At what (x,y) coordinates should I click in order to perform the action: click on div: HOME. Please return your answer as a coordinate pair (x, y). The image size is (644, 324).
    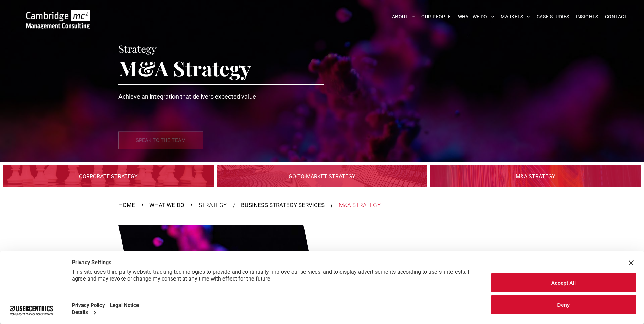
    Looking at the image, I should click on (127, 206).